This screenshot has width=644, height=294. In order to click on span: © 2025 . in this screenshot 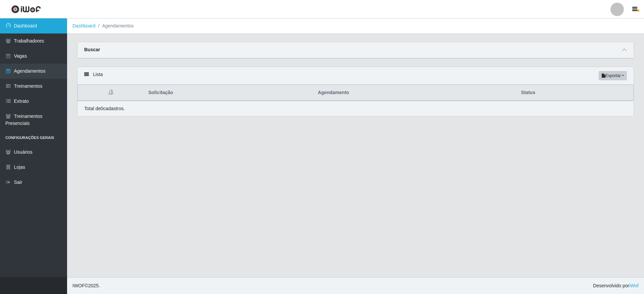, I will do `click(86, 286)`.